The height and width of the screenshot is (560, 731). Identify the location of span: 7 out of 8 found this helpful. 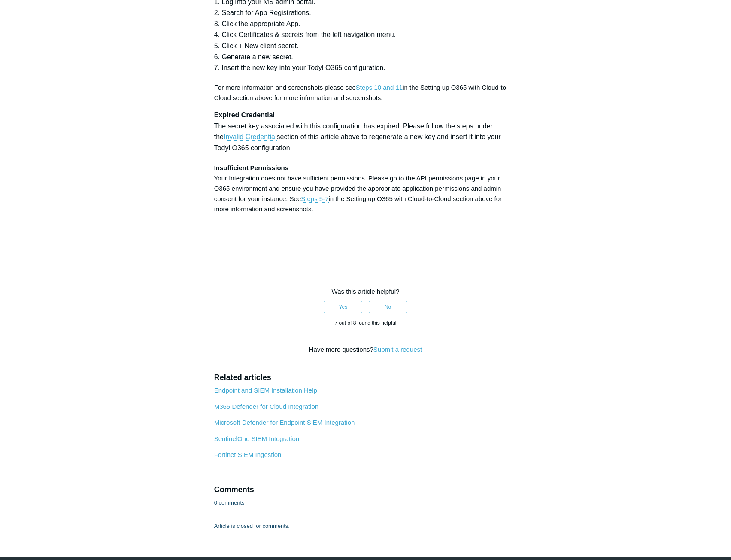
(365, 323).